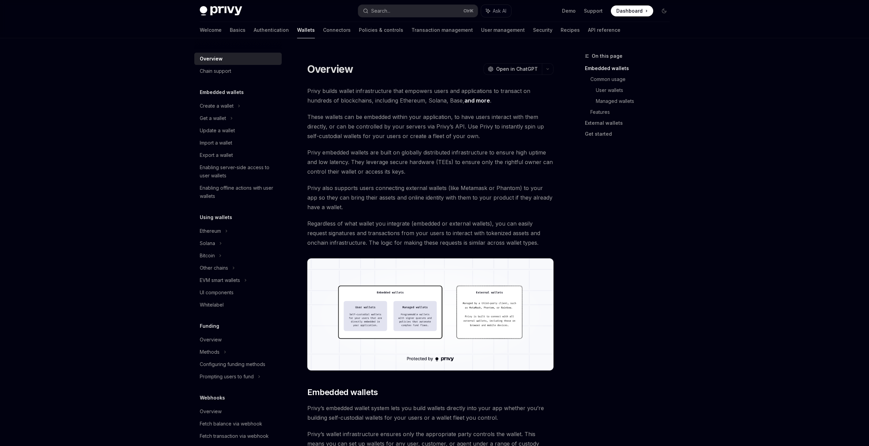 This screenshot has width=869, height=446. What do you see at coordinates (233, 364) in the screenshot?
I see `div: Configuring funding methods` at bounding box center [233, 364].